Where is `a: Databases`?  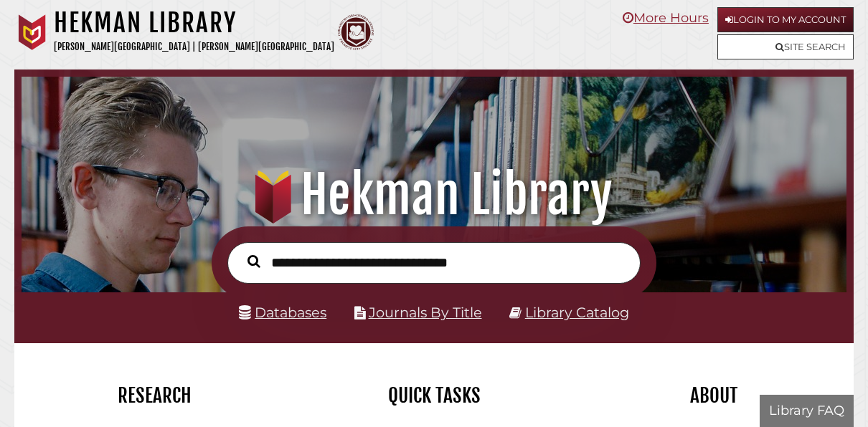 a: Databases is located at coordinates (282, 312).